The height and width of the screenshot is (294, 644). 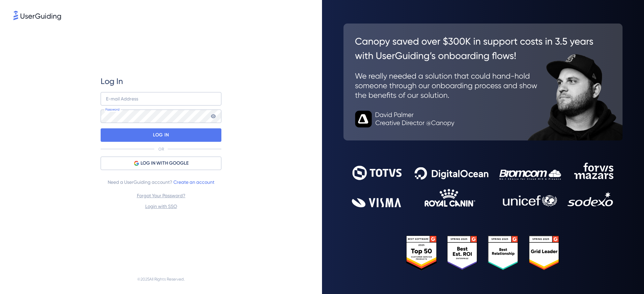 What do you see at coordinates (161, 196) in the screenshot?
I see `a: Forgot Your Password?` at bounding box center [161, 196].